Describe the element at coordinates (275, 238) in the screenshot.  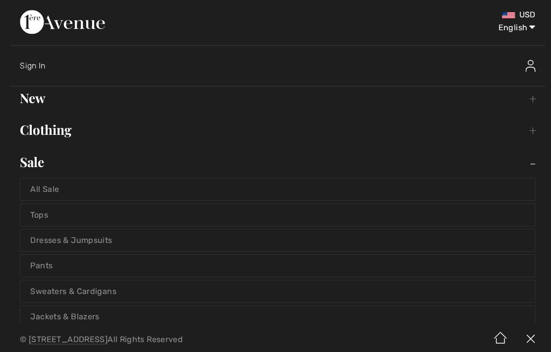
I see `a: Dresses & Jumpsuits` at that location.